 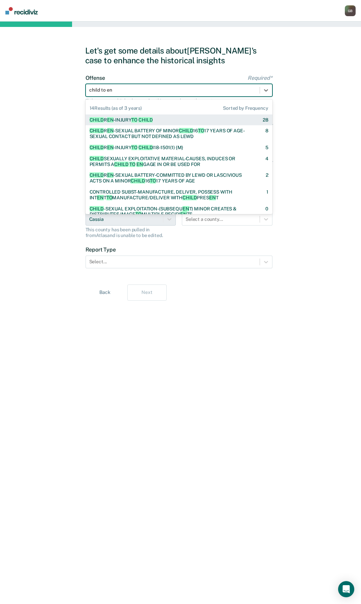 What do you see at coordinates (265, 120) in the screenshot?
I see `div: 28` at bounding box center [265, 120].